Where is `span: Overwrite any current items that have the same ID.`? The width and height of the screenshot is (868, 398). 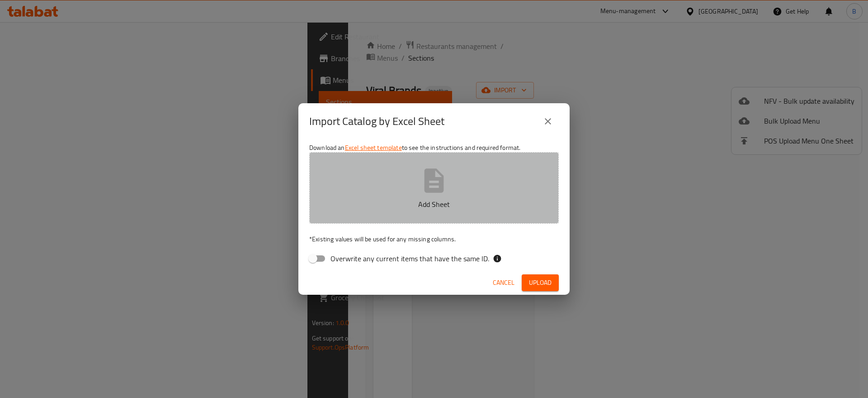
span: Overwrite any current items that have the same ID. is located at coordinates (410, 258).